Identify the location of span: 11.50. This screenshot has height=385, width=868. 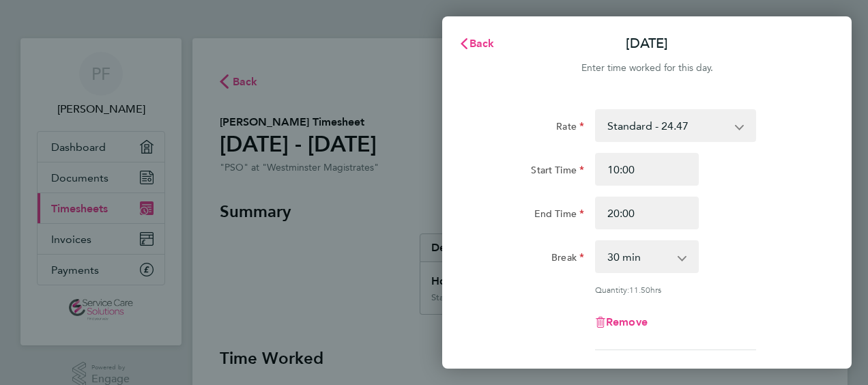
(640, 290).